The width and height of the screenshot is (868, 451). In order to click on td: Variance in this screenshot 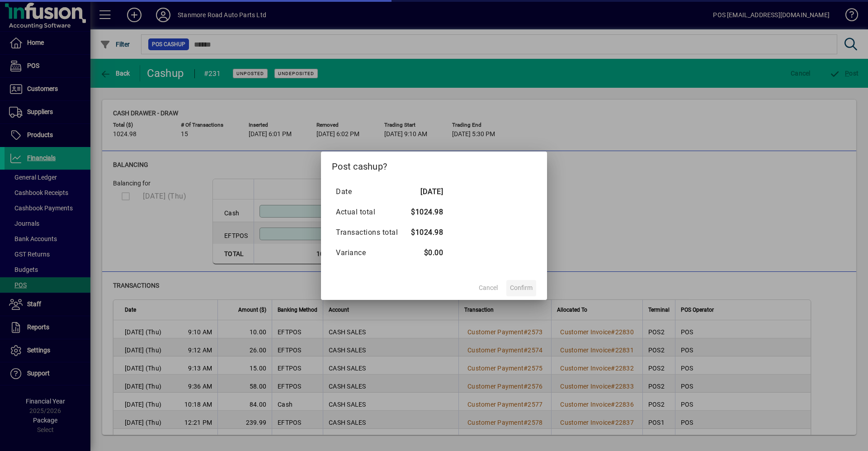, I will do `click(371, 253)`.